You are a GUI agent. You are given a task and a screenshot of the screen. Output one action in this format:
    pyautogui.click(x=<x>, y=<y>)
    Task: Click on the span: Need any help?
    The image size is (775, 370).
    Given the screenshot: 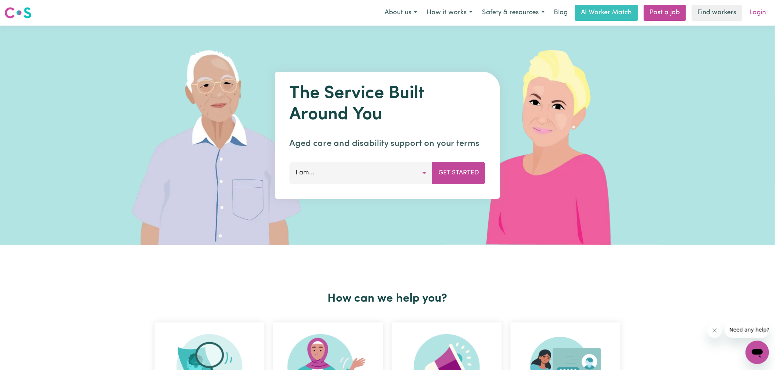 What is the action you would take?
    pyautogui.click(x=24, y=8)
    